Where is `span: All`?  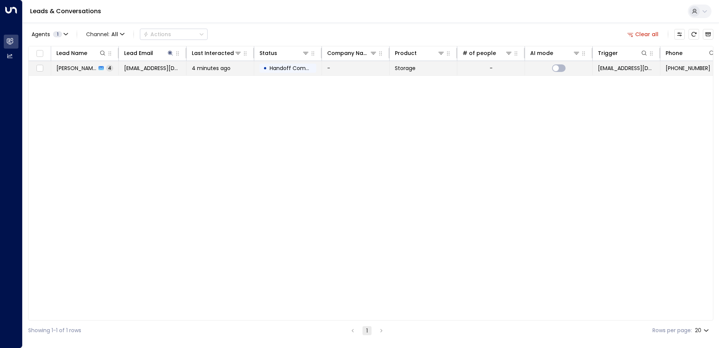 span: All is located at coordinates (115, 34).